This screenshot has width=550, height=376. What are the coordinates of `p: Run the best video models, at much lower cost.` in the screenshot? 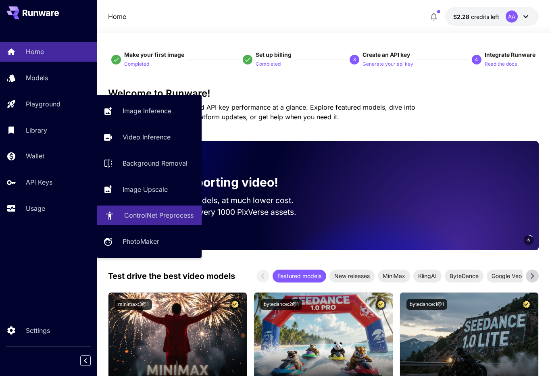 It's located at (215, 200).